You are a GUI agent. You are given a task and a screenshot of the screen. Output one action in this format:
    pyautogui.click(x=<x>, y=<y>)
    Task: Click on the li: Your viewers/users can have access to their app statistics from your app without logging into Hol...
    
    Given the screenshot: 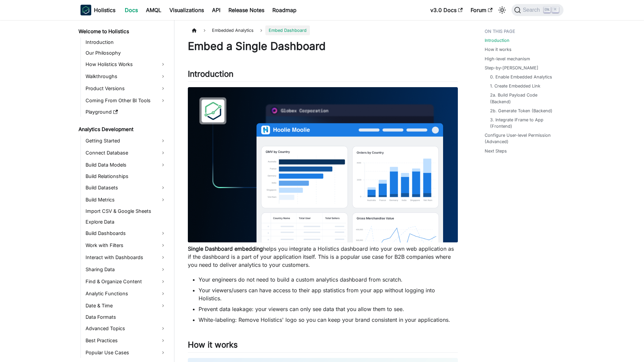 What is the action you would take?
    pyautogui.click(x=328, y=294)
    